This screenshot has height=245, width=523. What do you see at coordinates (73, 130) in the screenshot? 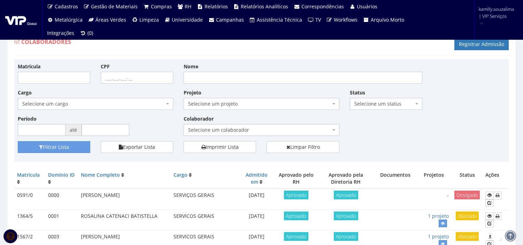
I see `span: até` at bounding box center [73, 130].